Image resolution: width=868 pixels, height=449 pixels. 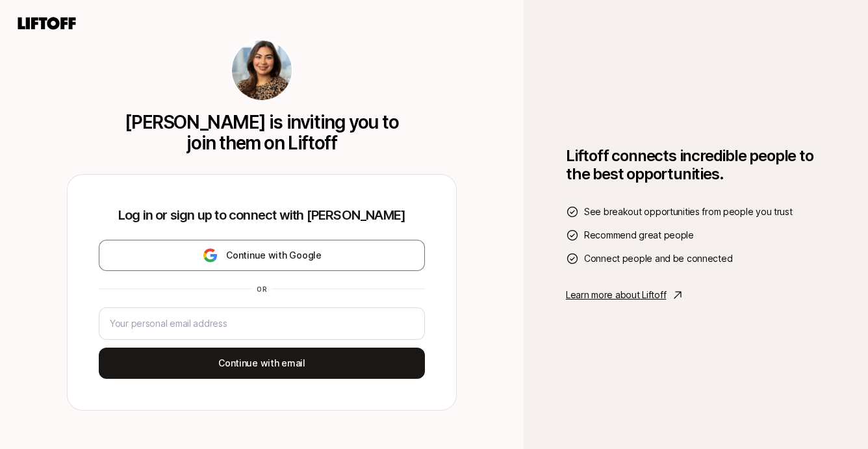 I want to click on p: Learn more about Liftoff, so click(x=616, y=295).